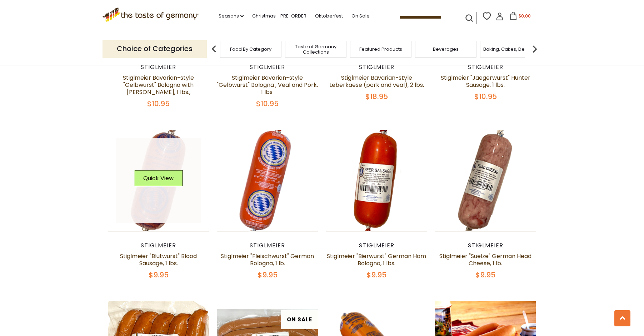  Describe the element at coordinates (158, 260) in the screenshot. I see `a: Stiglmeier "Blutwurst" Blood Sausage, 1 lbs.` at that location.